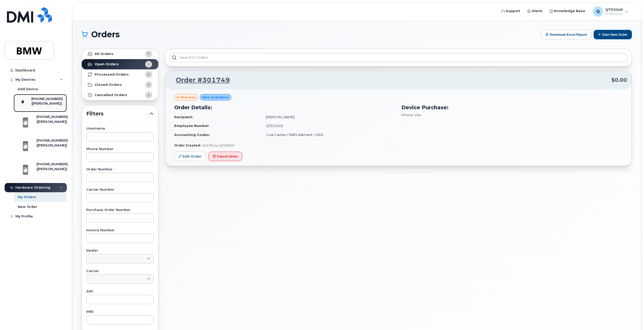  Describe the element at coordinates (148, 53) in the screenshot. I see `span: 7` at that location.